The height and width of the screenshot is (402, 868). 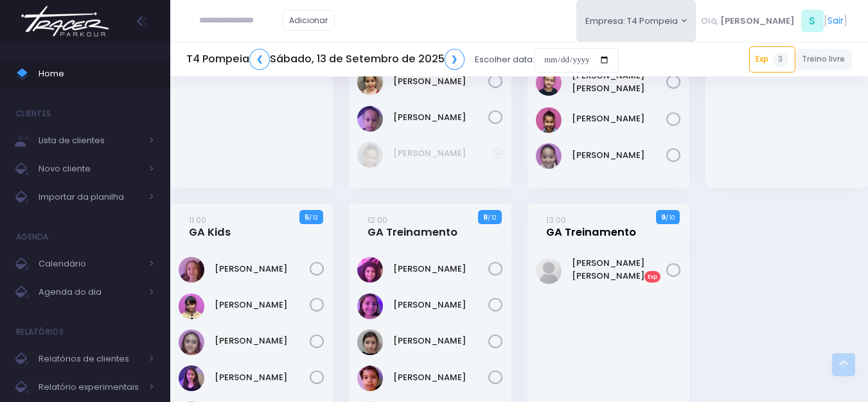 What do you see at coordinates (192, 342) in the screenshot?
I see `img: Eloah Meneguim Tenorio` at bounding box center [192, 342].